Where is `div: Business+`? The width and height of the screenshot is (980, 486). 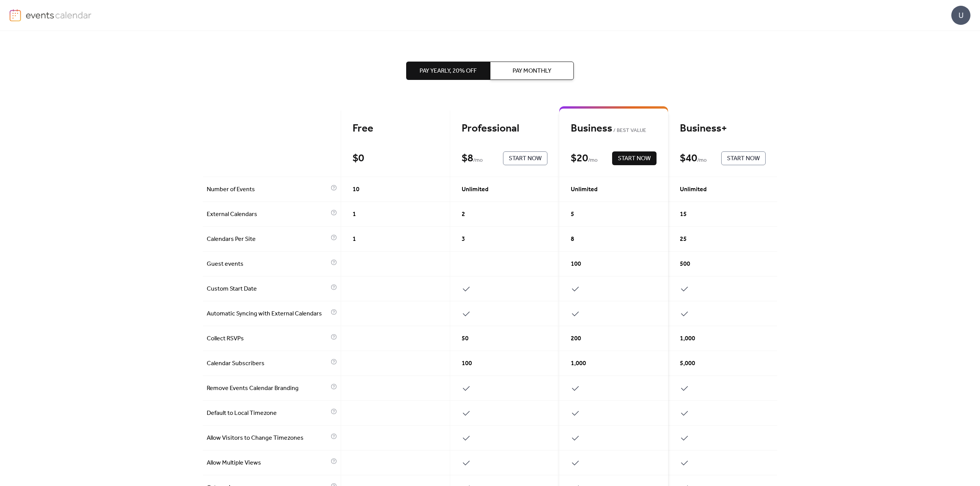
div: Business+ is located at coordinates (723, 128).